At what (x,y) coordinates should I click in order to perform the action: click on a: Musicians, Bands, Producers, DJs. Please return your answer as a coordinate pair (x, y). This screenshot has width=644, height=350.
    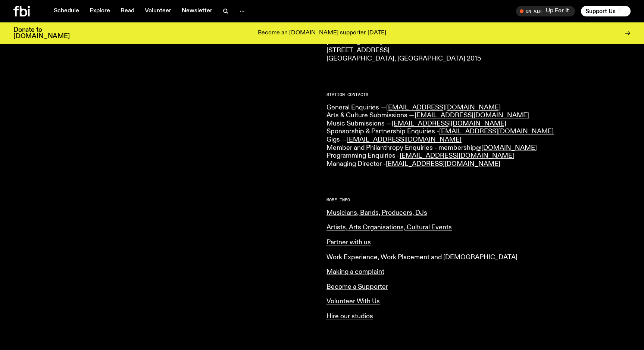
    Looking at the image, I should click on (377, 213).